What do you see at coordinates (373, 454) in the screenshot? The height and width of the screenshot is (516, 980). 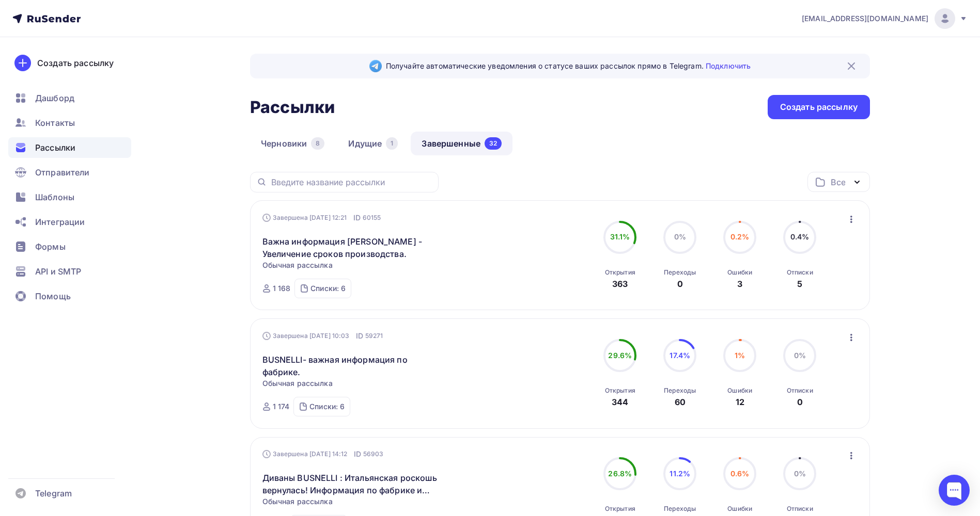 I see `span: 56903` at bounding box center [373, 454].